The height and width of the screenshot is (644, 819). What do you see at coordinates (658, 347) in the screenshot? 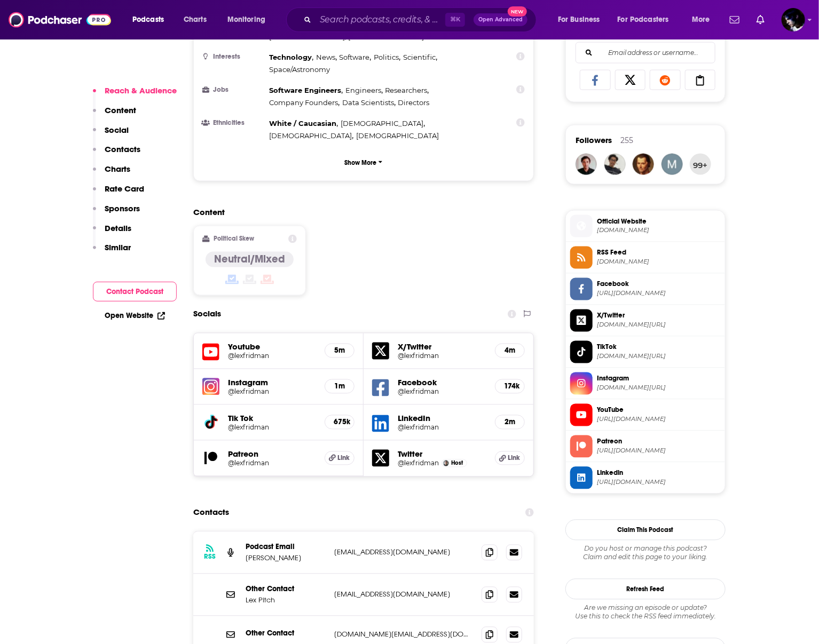
I see `span: TikTok` at bounding box center [658, 347].